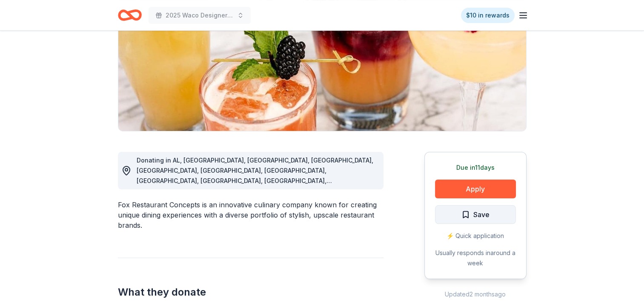 This screenshot has height=302, width=644. Describe the element at coordinates (251, 292) in the screenshot. I see `h2: What they donate` at that location.